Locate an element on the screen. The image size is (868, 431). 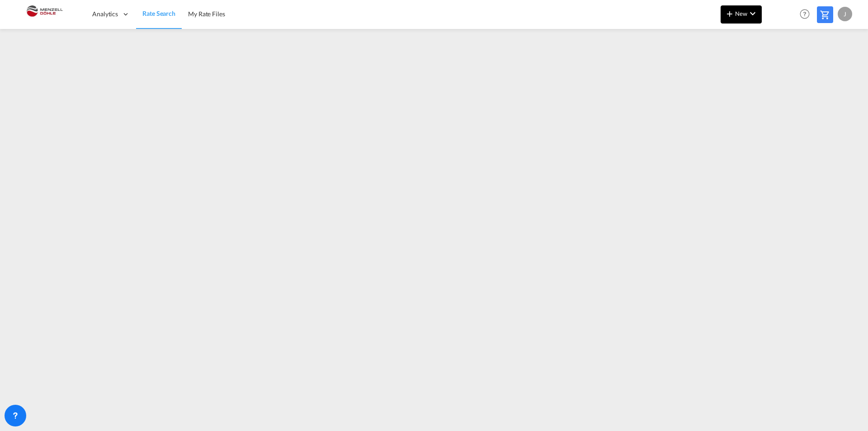
md-icon: icon-plus 400-fg is located at coordinates (729, 14).